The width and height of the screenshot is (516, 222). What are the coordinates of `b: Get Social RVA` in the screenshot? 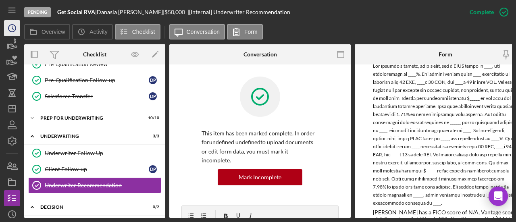 It's located at (76, 12).